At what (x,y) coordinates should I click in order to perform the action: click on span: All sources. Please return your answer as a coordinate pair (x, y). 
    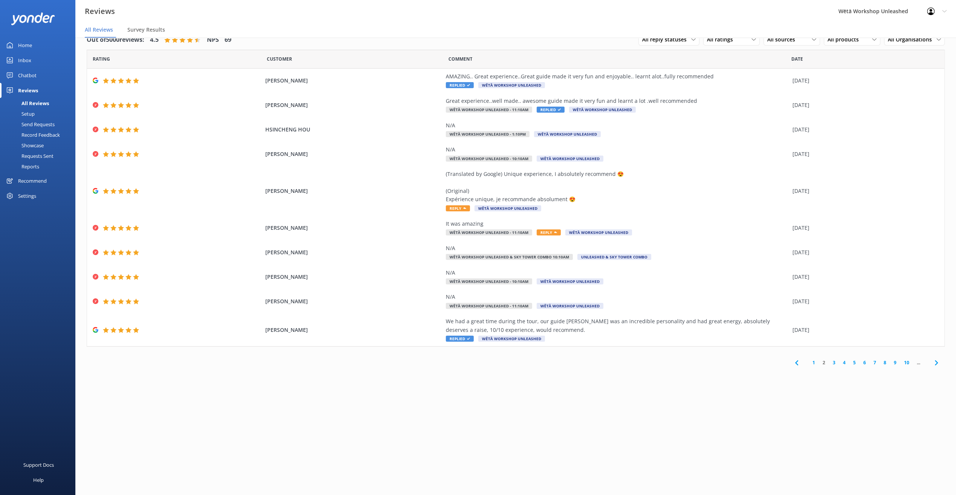
    Looking at the image, I should click on (783, 40).